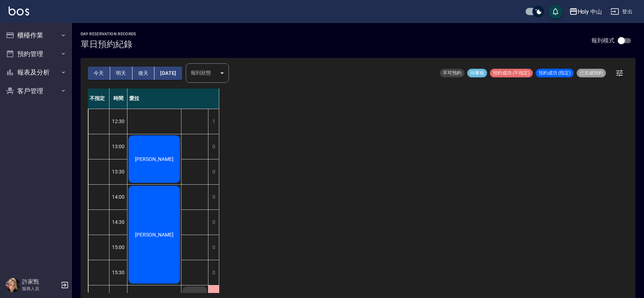  What do you see at coordinates (452, 73) in the screenshot?
I see `span: 不可預約` at bounding box center [452, 73].